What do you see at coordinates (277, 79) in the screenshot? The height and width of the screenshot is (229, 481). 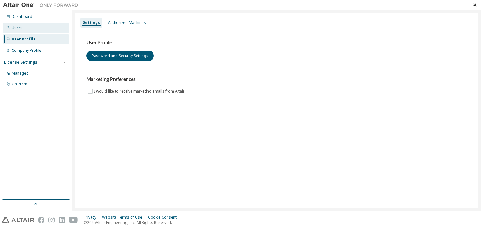 I see `h3: Marketing Preferences` at bounding box center [277, 79].